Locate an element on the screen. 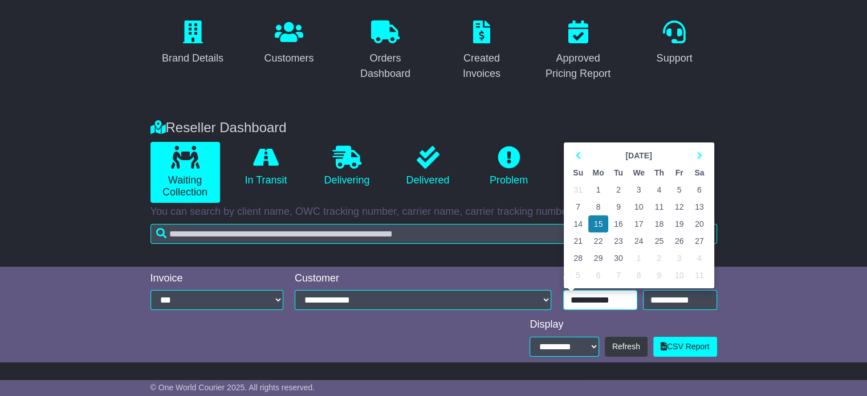 The width and height of the screenshot is (867, 396). a: Delivering is located at coordinates (347, 166).